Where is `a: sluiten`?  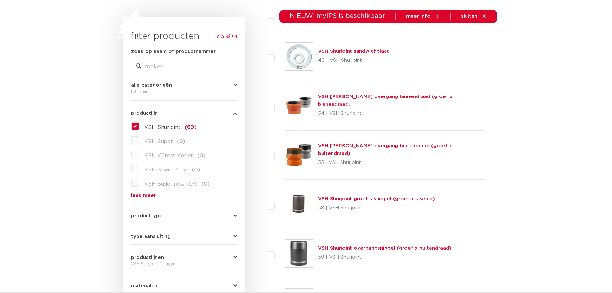
a: sluiten is located at coordinates (474, 16).